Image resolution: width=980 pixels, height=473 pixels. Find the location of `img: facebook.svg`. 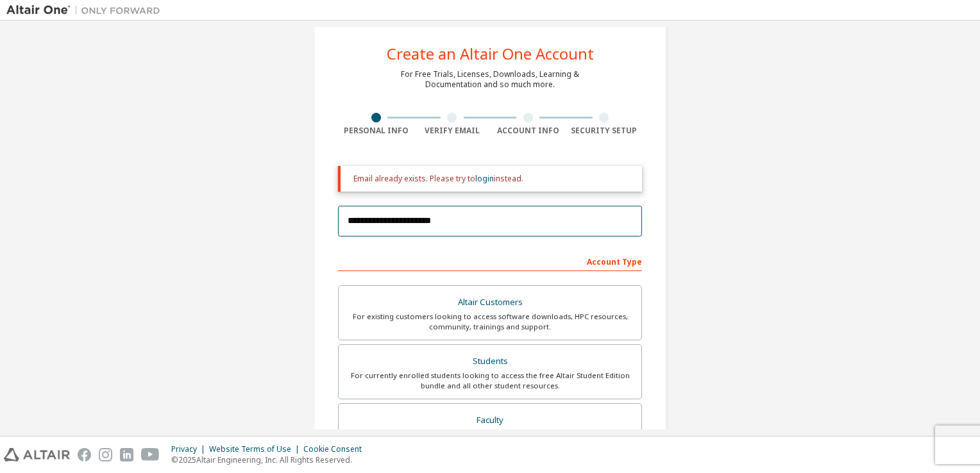

img: facebook.svg is located at coordinates (84, 454).